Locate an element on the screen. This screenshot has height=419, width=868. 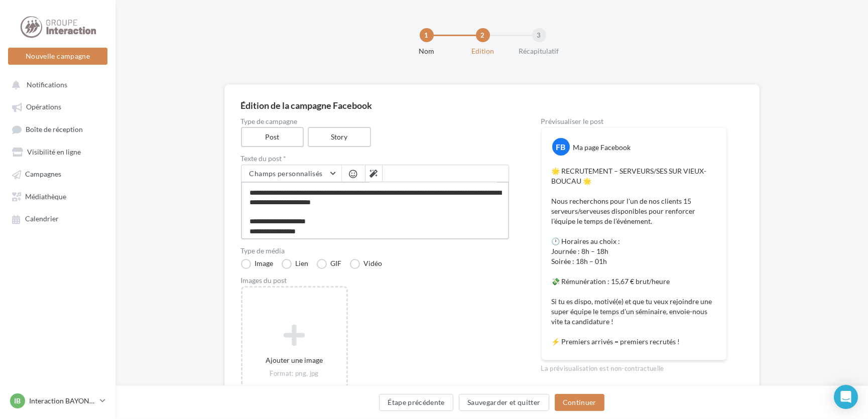
div: Open Intercom Messenger is located at coordinates (846, 397).